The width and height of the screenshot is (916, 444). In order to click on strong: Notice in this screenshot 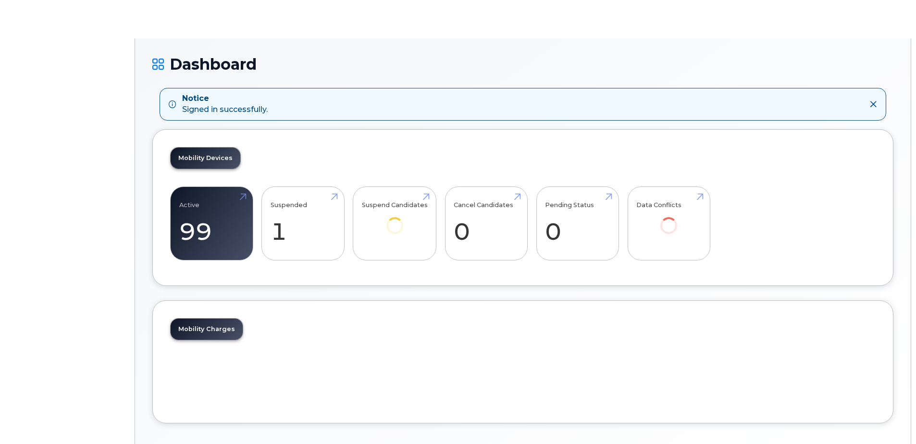, I will do `click(225, 99)`.